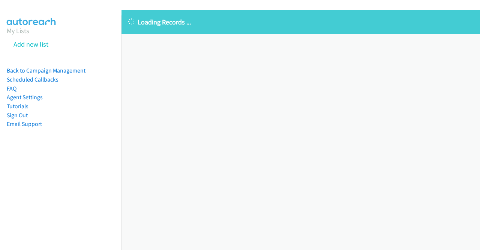 Image resolution: width=480 pixels, height=250 pixels. I want to click on a: FAQ, so click(12, 88).